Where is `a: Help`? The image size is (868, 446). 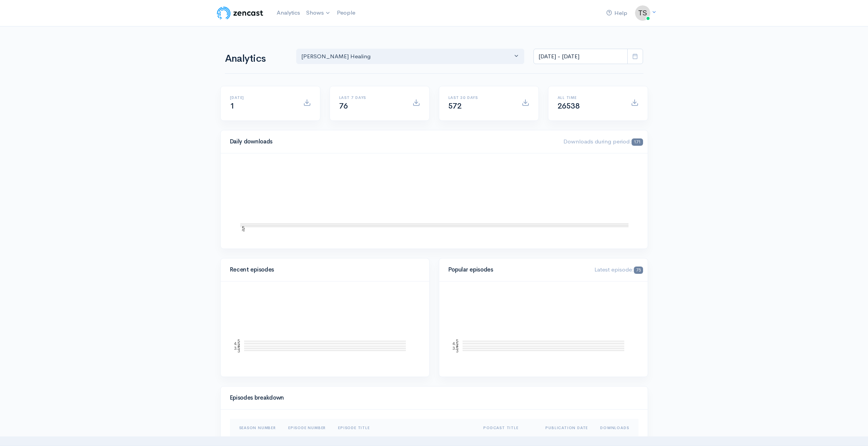 a: Help is located at coordinates (617, 13).